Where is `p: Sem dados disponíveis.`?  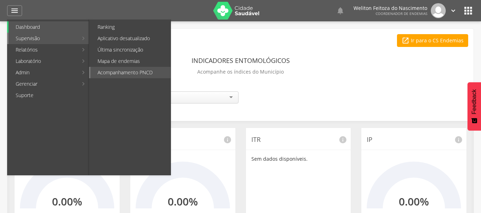
p: Sem dados disponíveis. is located at coordinates (299, 159).